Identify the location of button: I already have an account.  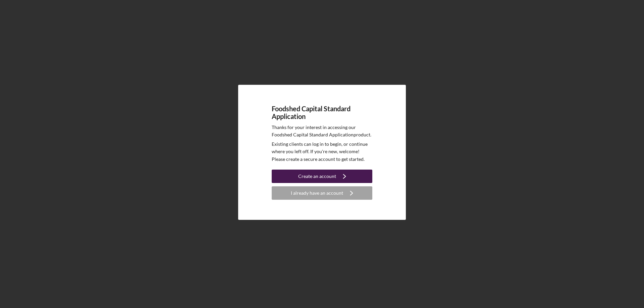
(322, 193).